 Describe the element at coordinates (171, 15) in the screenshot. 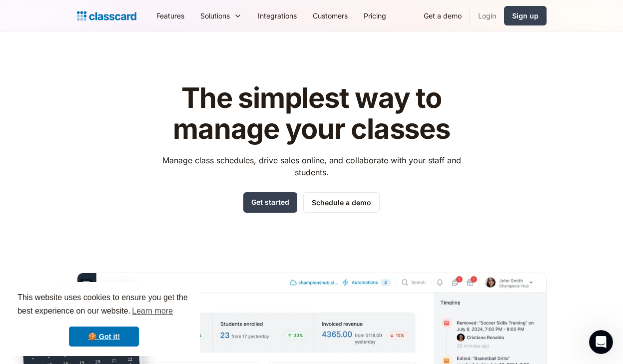

I see `a: Features` at that location.